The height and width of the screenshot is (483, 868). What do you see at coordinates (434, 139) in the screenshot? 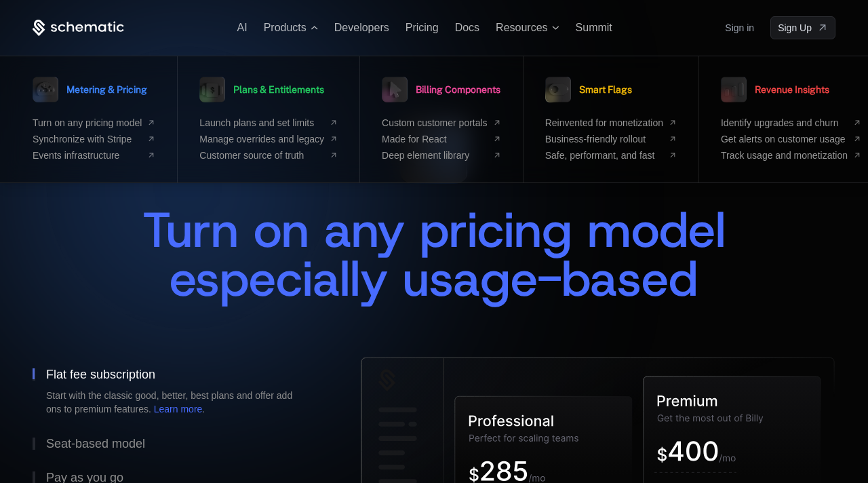
I see `span: Made for React` at bounding box center [434, 139].